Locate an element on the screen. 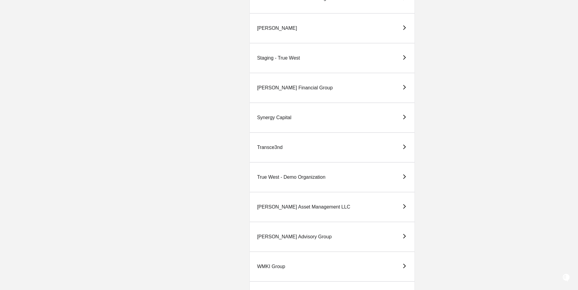  div: Staging - True West is located at coordinates (278, 58).